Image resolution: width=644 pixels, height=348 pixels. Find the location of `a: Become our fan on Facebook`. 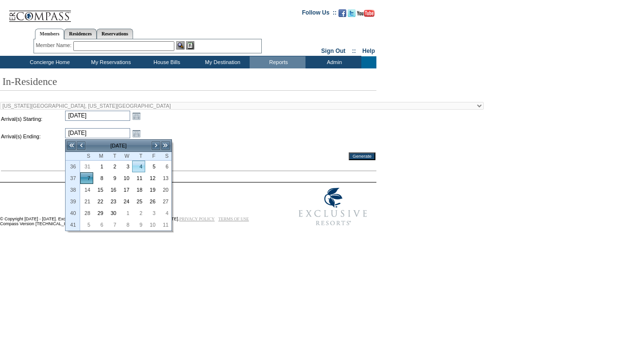

a: Become our fan on Facebook is located at coordinates (342, 15).